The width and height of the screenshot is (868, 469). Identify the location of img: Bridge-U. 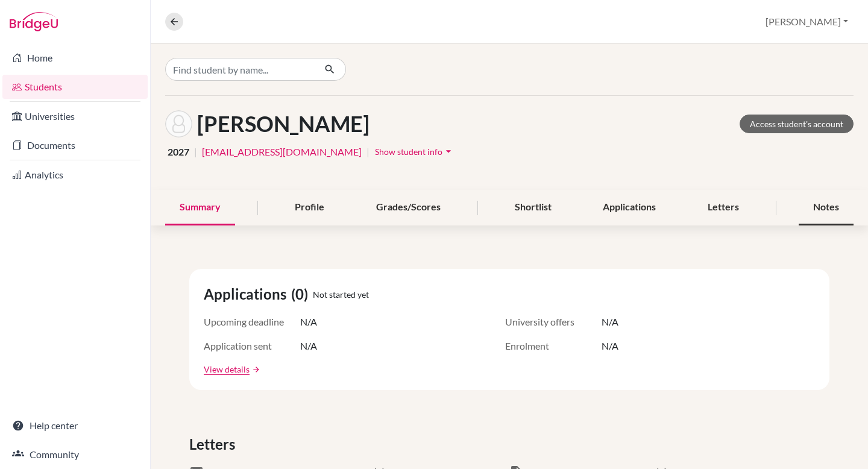
(34, 22).